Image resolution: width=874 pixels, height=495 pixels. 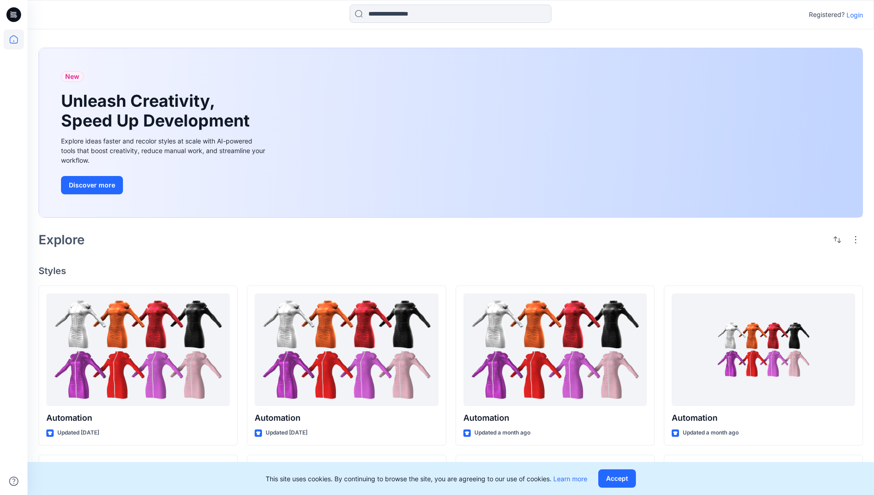 I want to click on a: Learn more, so click(x=570, y=479).